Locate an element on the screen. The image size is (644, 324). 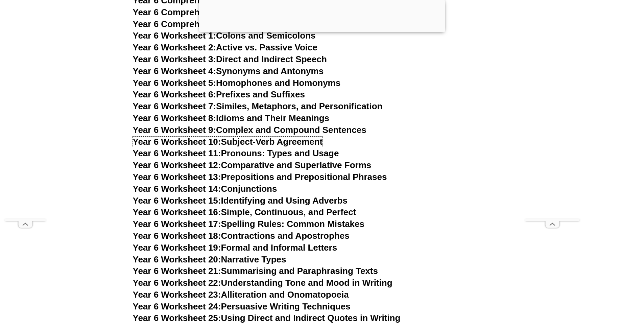
span: Year 6 Worksheet 8: is located at coordinates (175, 118).